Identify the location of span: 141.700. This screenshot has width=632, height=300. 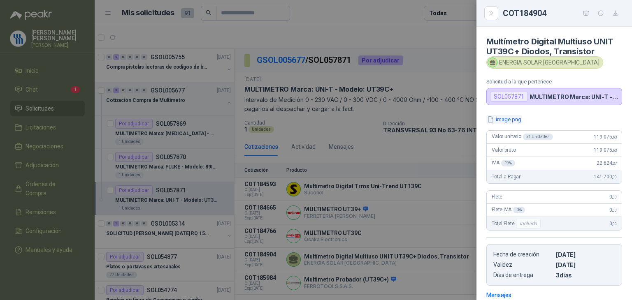
(605, 177).